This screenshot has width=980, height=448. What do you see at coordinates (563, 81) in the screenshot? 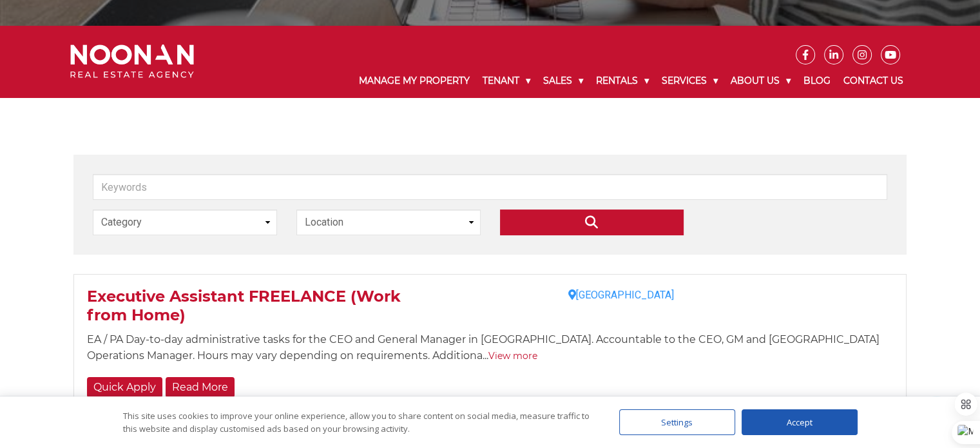
I see `a: Sales` at bounding box center [563, 81].